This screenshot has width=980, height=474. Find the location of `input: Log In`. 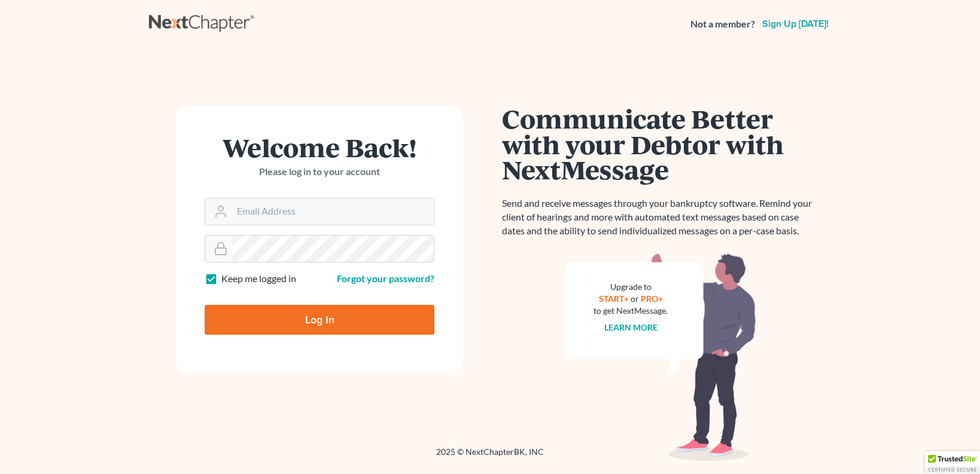

input: Log In is located at coordinates (319, 320).